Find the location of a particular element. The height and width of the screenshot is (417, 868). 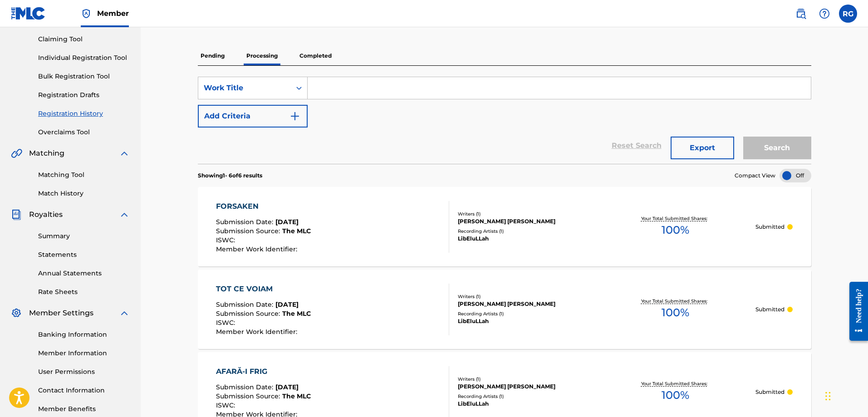

a: Rate Sheets is located at coordinates (84, 292).